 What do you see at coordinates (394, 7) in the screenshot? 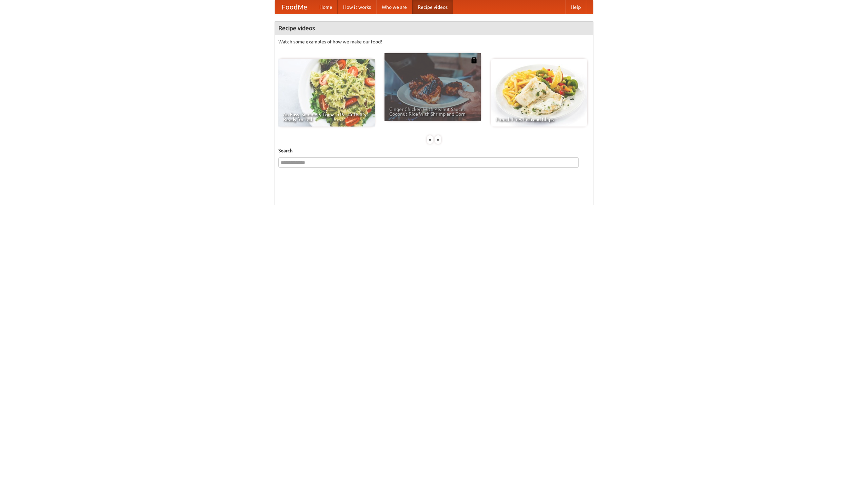
I see `a: Who we are` at bounding box center [394, 7].